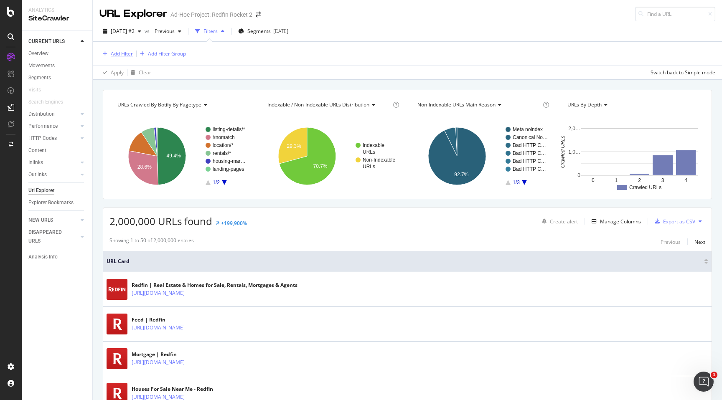 This screenshot has height=400, width=722. Describe the element at coordinates (683, 72) in the screenshot. I see `div: Switch back to Simple mode` at that location.